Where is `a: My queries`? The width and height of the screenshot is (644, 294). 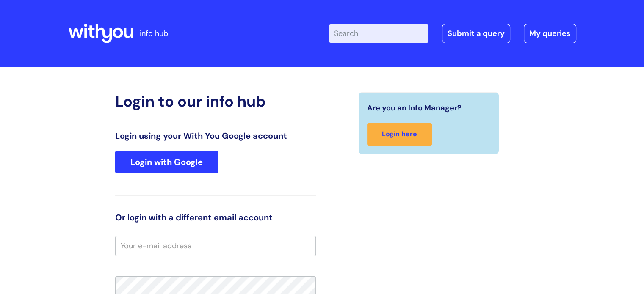 a: My queries is located at coordinates (550, 33).